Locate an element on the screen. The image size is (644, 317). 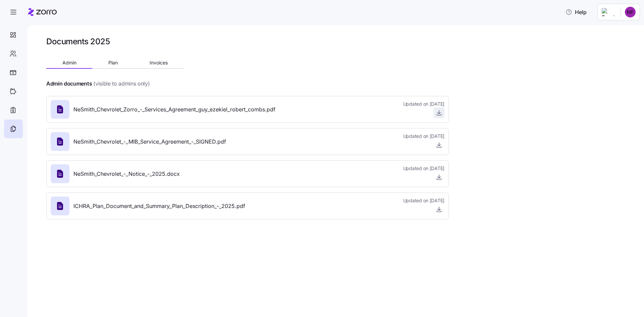
img: ab950ebd7c731523cc3f55f7534ab0d0 is located at coordinates (630, 12).